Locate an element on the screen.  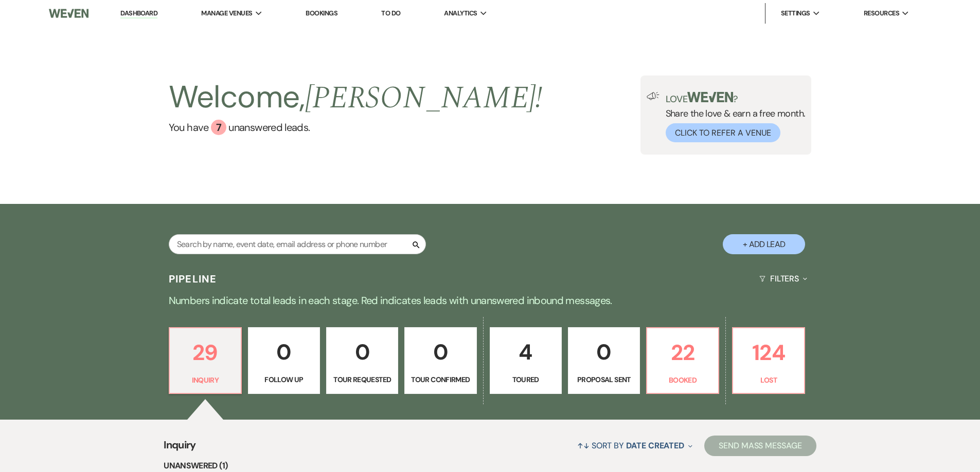
p: Tour Confirmed is located at coordinates (440, 380).